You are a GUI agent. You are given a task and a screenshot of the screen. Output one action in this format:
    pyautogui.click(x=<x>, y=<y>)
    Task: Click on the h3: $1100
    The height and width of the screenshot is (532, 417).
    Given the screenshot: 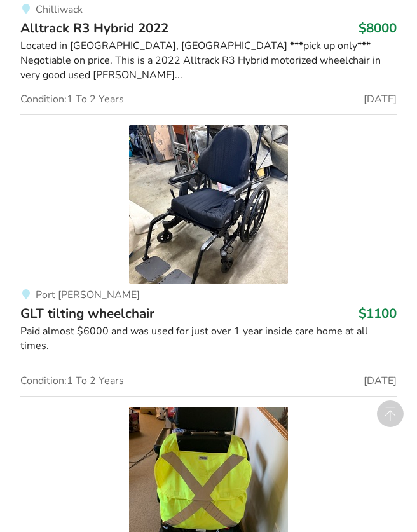 What is the action you would take?
    pyautogui.click(x=378, y=313)
    